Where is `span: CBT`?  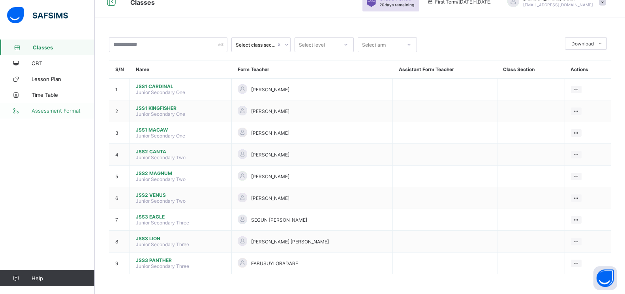
span: CBT is located at coordinates (63, 63).